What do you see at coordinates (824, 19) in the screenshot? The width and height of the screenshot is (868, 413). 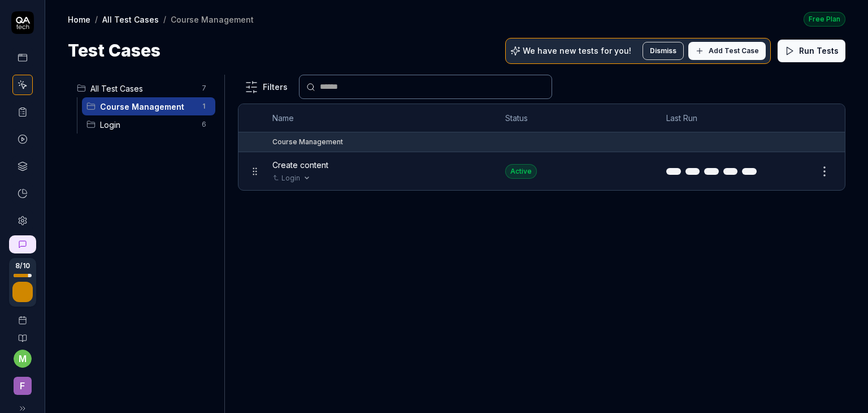 I see `a: Free Plan` at bounding box center [824, 19].